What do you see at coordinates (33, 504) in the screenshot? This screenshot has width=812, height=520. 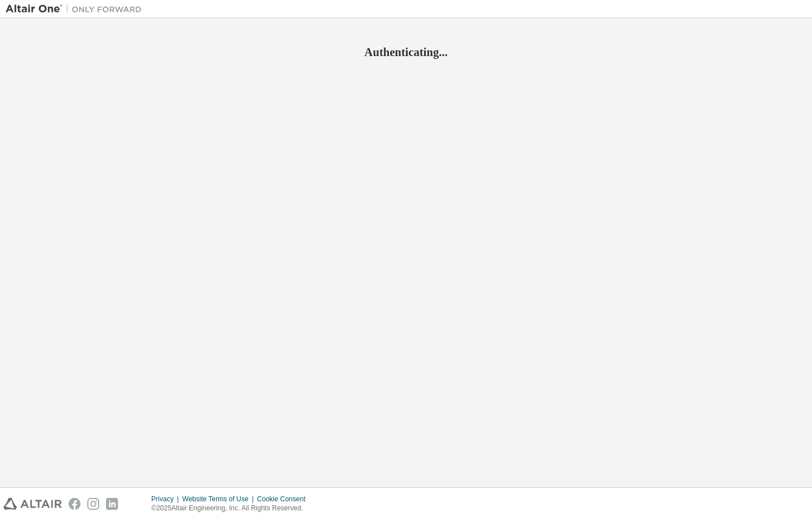 I see `img: altair_logo.svg` at bounding box center [33, 504].